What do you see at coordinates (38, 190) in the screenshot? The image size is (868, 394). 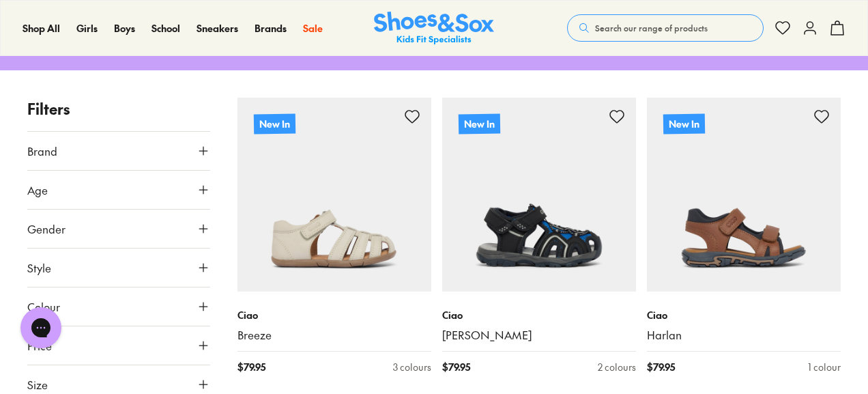 I see `span: Age` at bounding box center [38, 190].